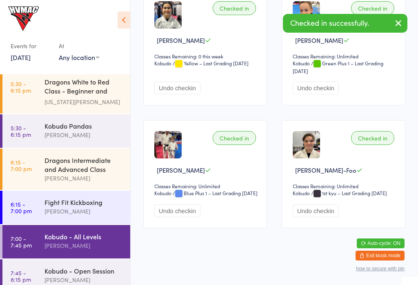 The image size is (418, 285). What do you see at coordinates (306, 15) in the screenshot?
I see `img: image1681977312.png` at bounding box center [306, 15].